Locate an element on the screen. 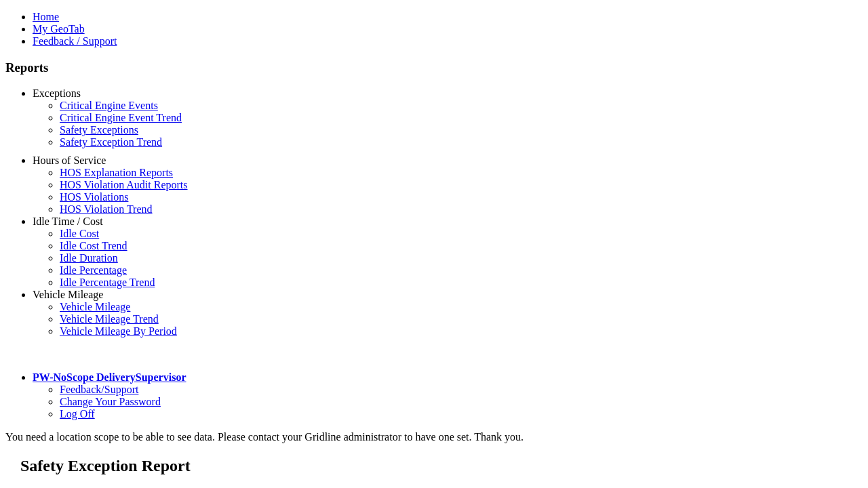 The height and width of the screenshot is (488, 868). a: Safety Exception Trend is located at coordinates (111, 142).